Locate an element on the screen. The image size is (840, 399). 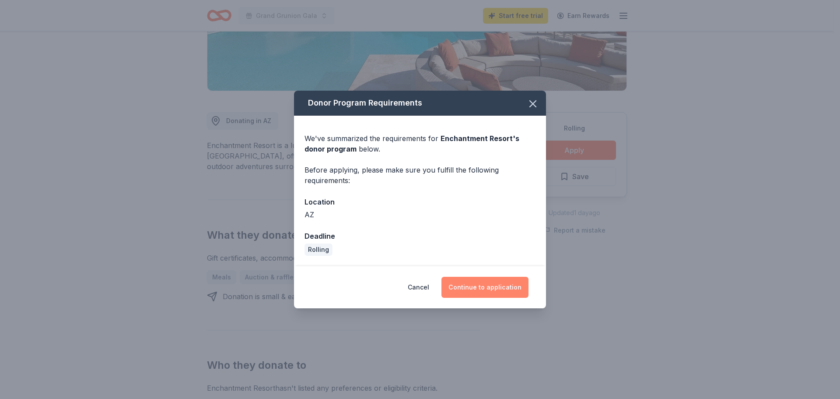
div: We've summarized the requirements for below. is located at coordinates (420, 143).